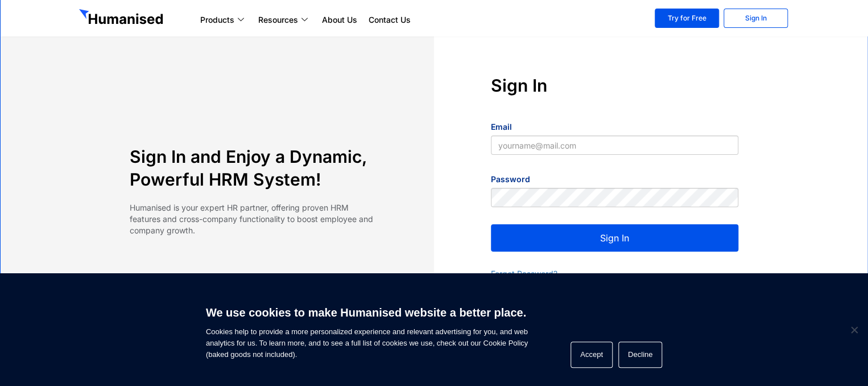 The image size is (868, 386). Describe the element at coordinates (367, 330) in the screenshot. I see `span: Cookies help to provide a more personalized experience and relevant advertising for you, and web ...` at that location.